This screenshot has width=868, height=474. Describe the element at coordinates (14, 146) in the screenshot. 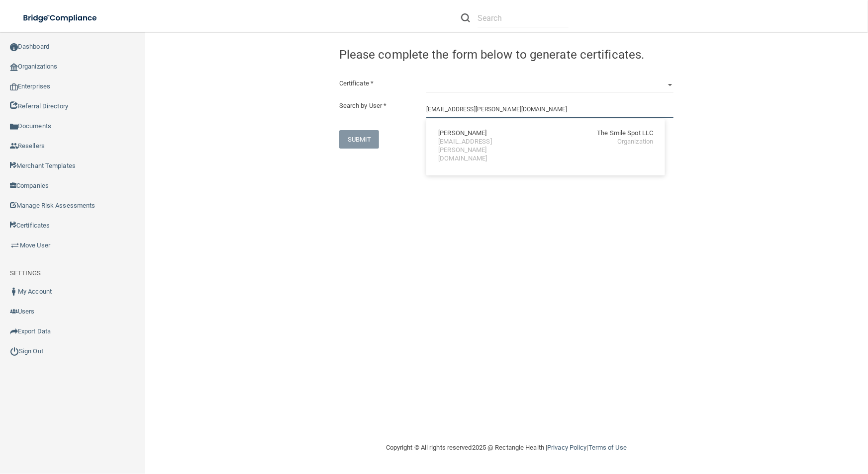

I see `img: ic_reseller.de258add.png` at that location.